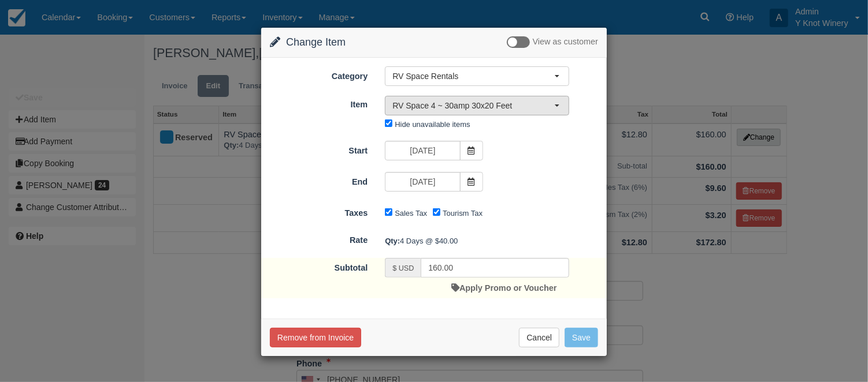 The width and height of the screenshot is (868, 382). I want to click on button: RV Space Rentals, so click(477, 76).